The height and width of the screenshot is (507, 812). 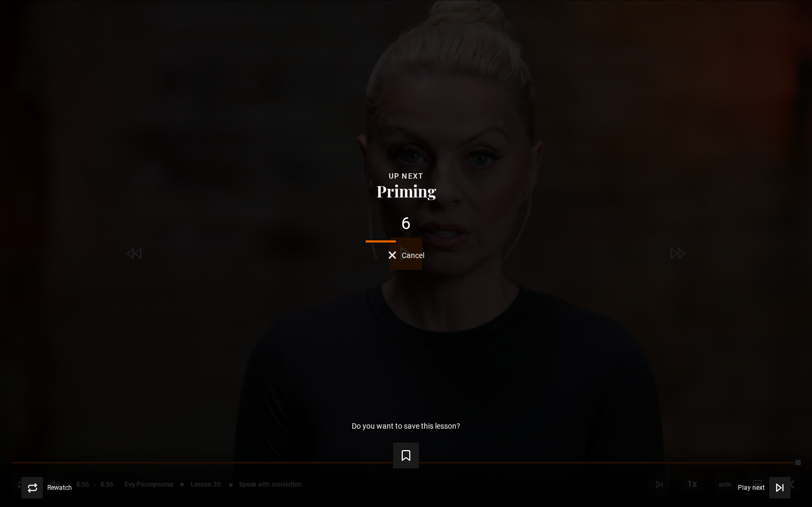 I want to click on button: Cancel, so click(x=406, y=255).